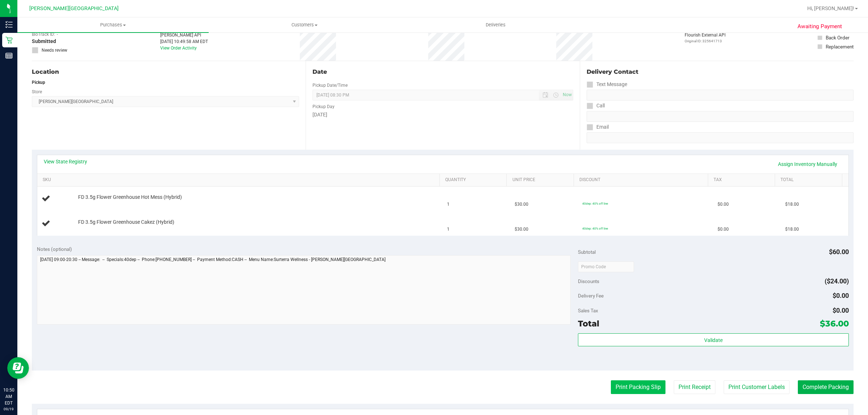 Image resolution: width=868 pixels, height=415 pixels. Describe the element at coordinates (713, 340) in the screenshot. I see `span: Validate` at that location.